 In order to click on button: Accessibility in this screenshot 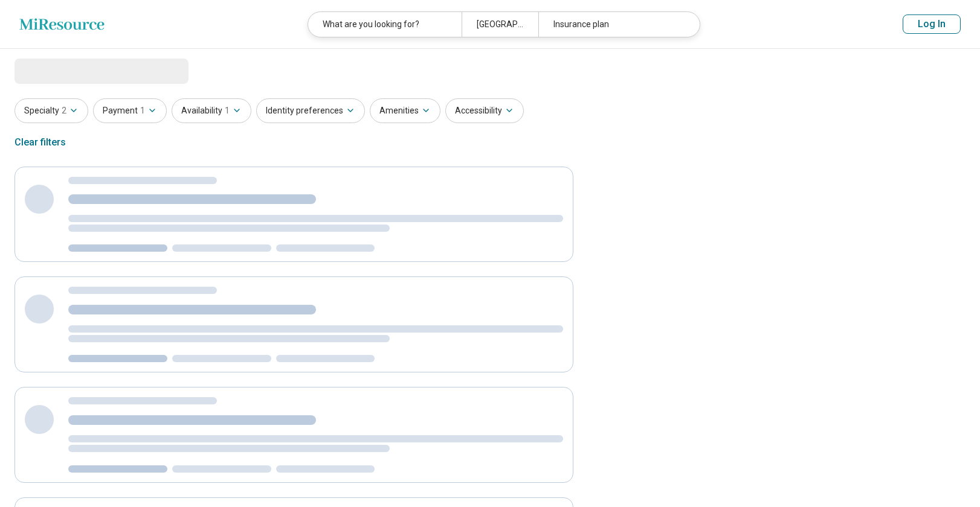, I will do `click(485, 110)`.